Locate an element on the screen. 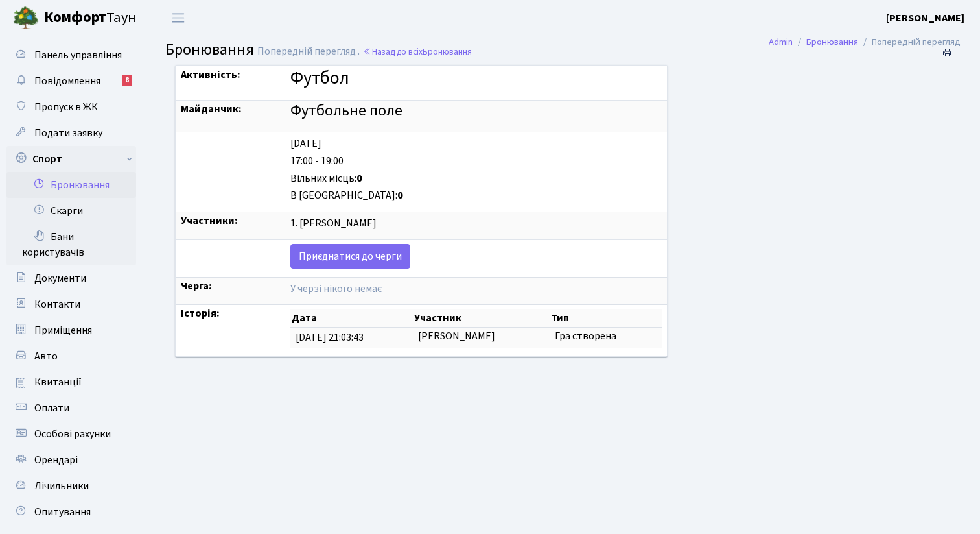 This screenshot has width=980, height=534. th: Участник is located at coordinates (481, 318).